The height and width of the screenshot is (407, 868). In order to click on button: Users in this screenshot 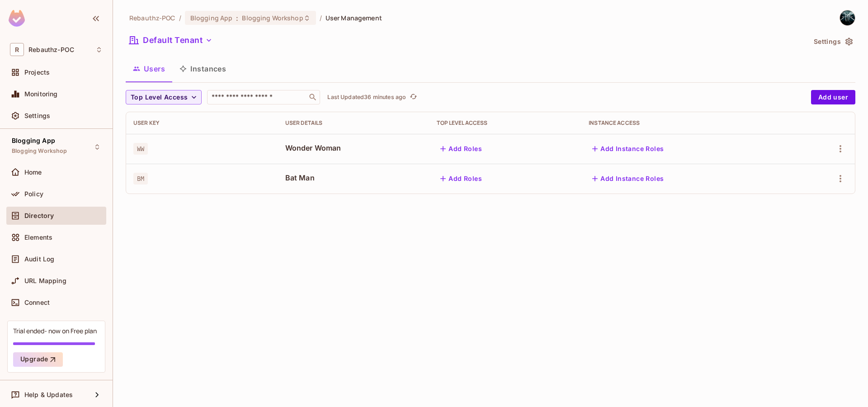, I will do `click(149, 69)`.